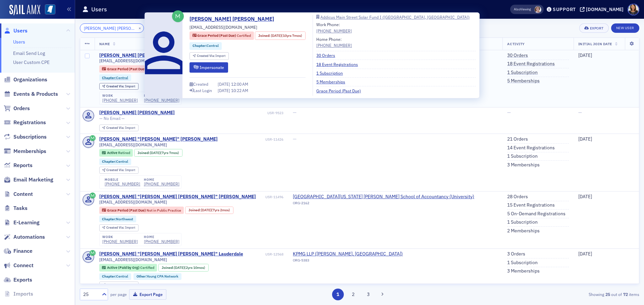 The width and height of the screenshot is (644, 305). Describe the element at coordinates (201, 84) in the screenshot. I see `div: Created` at that location.